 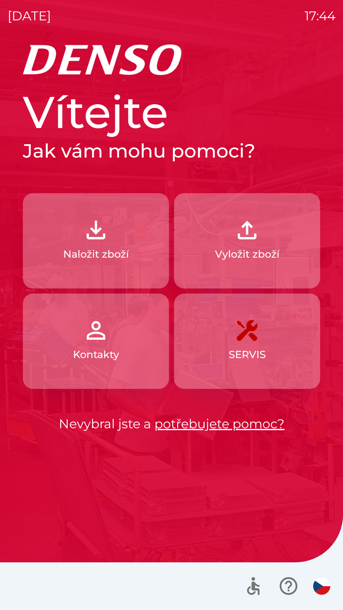 What do you see at coordinates (320, 16) in the screenshot?
I see `p: 17:44` at bounding box center [320, 16].